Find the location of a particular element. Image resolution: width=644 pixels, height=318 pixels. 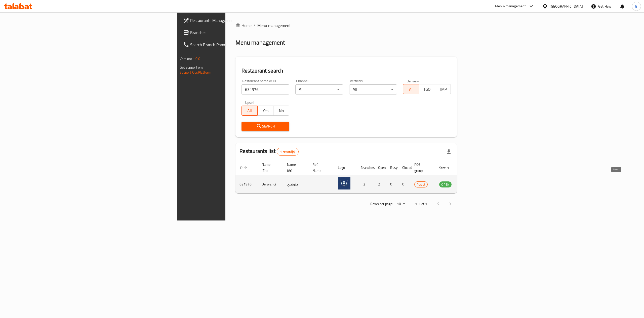

span: TMP is located at coordinates (442, 89).